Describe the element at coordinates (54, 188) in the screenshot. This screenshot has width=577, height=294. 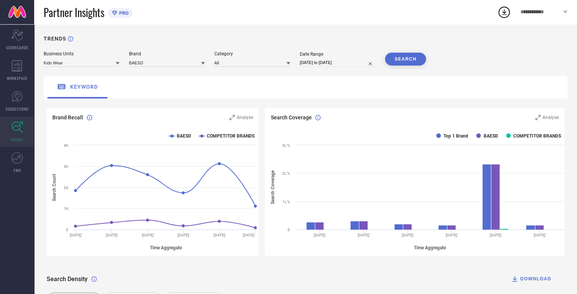
I see `tspan: Search Count` at that location.